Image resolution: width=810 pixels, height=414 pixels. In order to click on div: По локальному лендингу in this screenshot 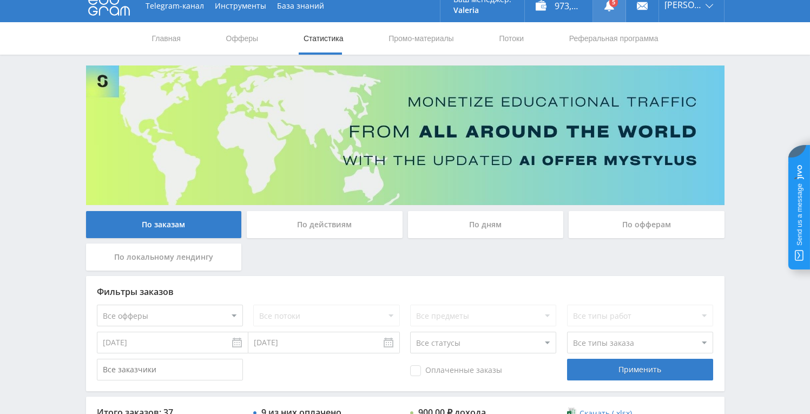, I will do `click(164, 257)`.